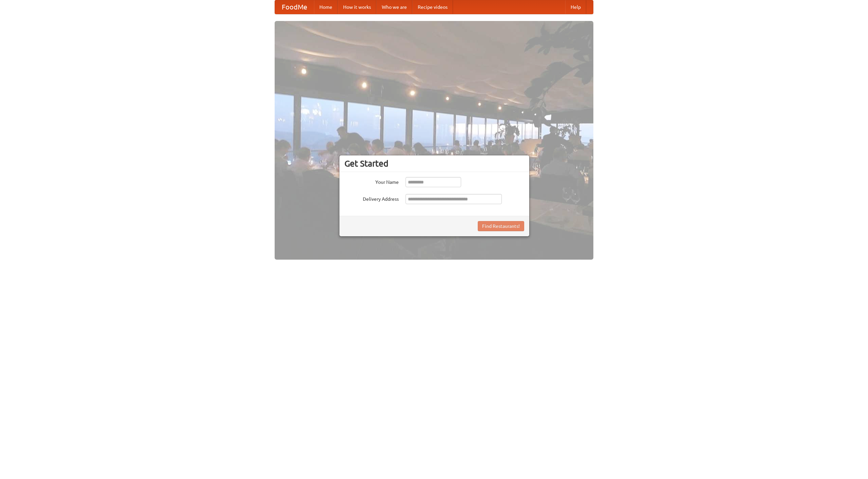 This screenshot has height=479, width=868. Describe the element at coordinates (294, 7) in the screenshot. I see `a: FoodMe` at that location.